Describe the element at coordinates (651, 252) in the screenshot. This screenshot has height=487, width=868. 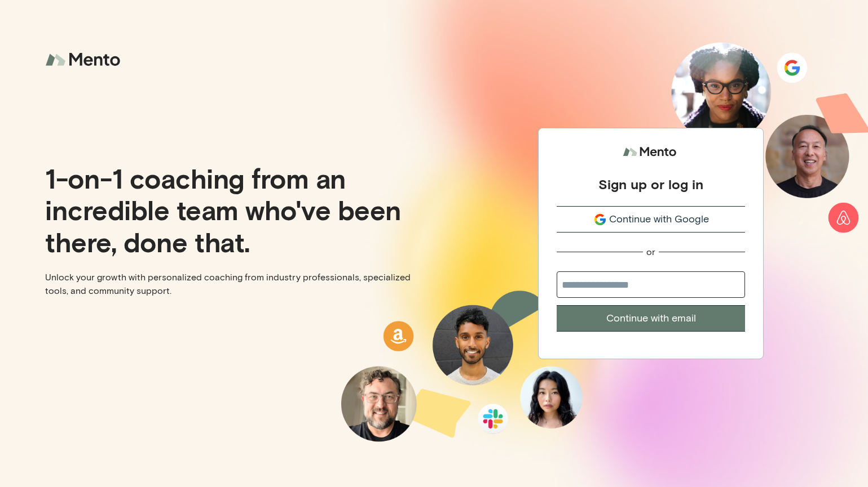
I see `div: or` at that location.